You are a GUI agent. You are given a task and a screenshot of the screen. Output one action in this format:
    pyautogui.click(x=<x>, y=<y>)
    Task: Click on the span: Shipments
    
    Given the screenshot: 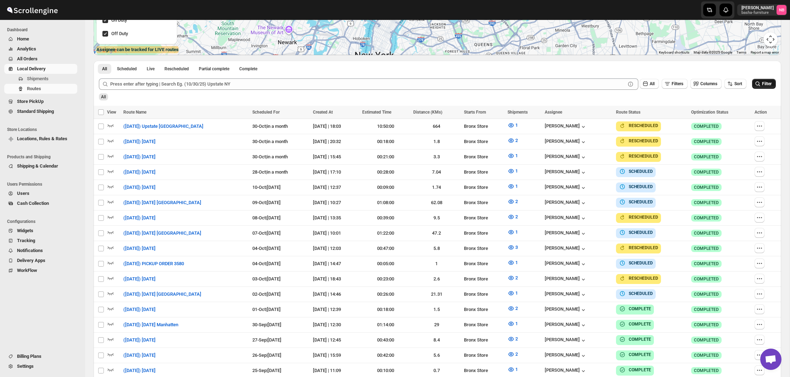 What is the action you would take?
    pyautogui.click(x=518, y=112)
    